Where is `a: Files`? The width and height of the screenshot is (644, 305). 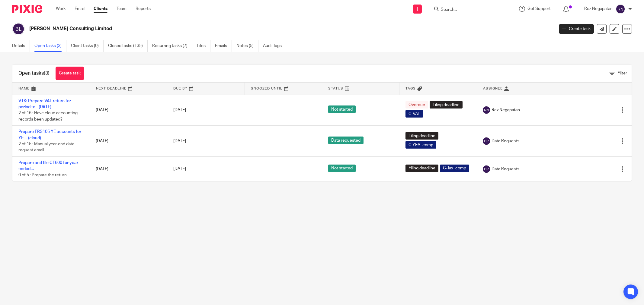
a: Files is located at coordinates (203, 46).